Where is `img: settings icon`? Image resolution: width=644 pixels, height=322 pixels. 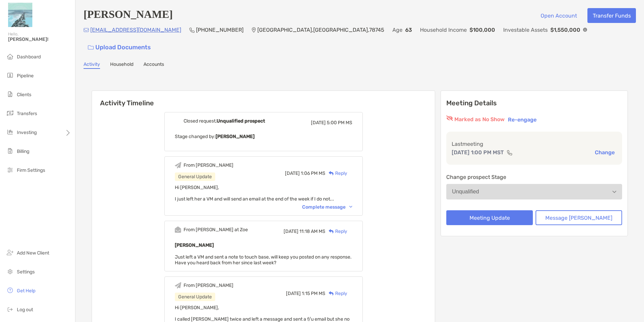
img: settings icon is located at coordinates (10, 271).